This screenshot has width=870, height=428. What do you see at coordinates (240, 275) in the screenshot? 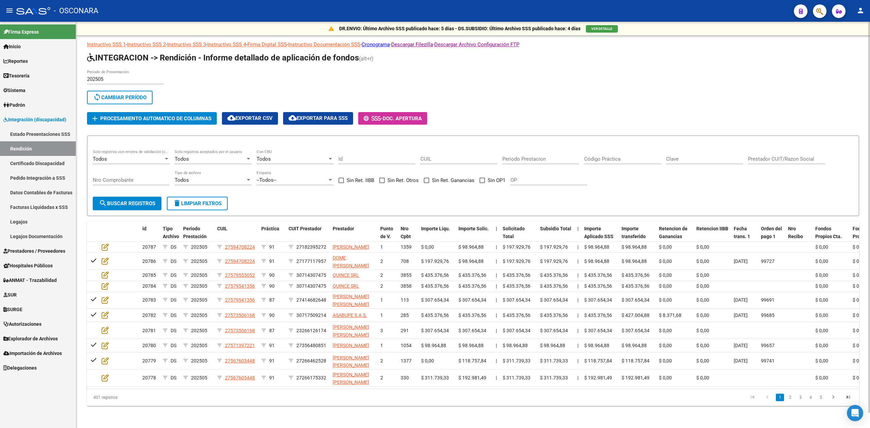
I see `span: 27579553052` at bounding box center [240, 275].